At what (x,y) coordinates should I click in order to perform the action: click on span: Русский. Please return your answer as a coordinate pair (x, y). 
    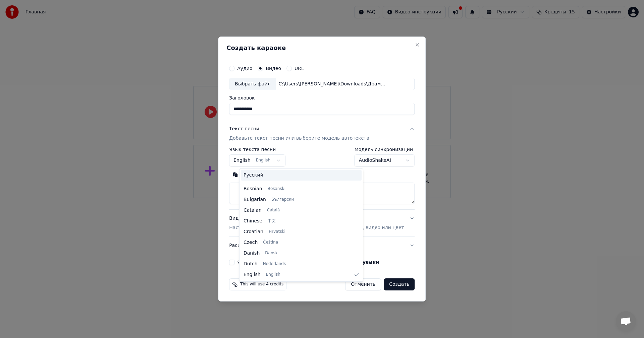
    Looking at the image, I should click on (253, 175).